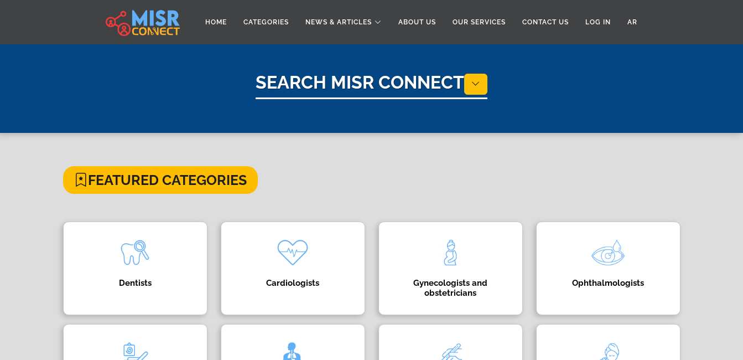  What do you see at coordinates (451, 288) in the screenshot?
I see `h4: Gynecologists and obstetricians` at bounding box center [451, 288].